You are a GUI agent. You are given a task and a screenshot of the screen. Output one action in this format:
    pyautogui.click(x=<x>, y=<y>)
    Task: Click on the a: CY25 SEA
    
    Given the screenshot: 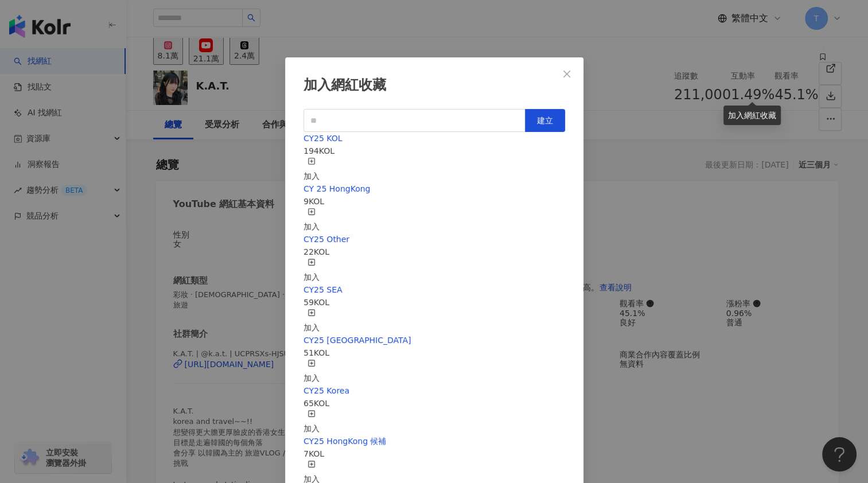 What is the action you would take?
    pyautogui.click(x=323, y=290)
    